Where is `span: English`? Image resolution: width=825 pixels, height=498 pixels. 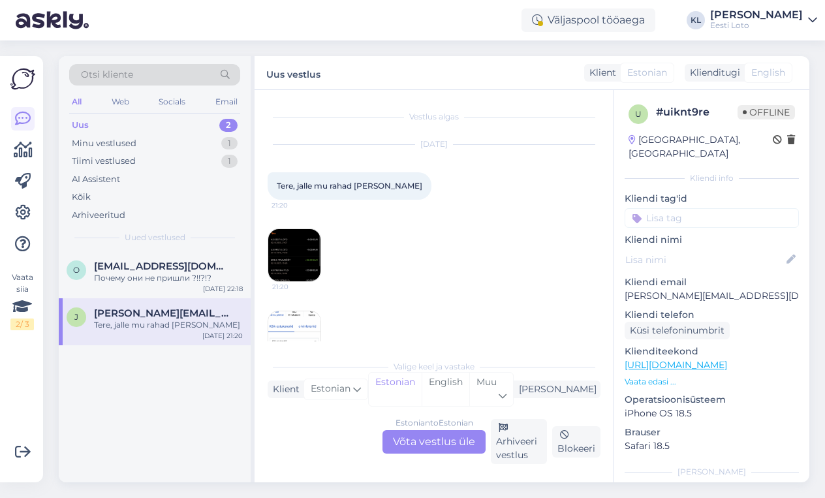 span: English is located at coordinates (768, 72).